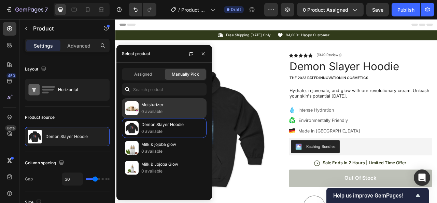 The height and width of the screenshot is (203, 437). I want to click on h1: Demon Slayer Hoodie, so click(312, 60).